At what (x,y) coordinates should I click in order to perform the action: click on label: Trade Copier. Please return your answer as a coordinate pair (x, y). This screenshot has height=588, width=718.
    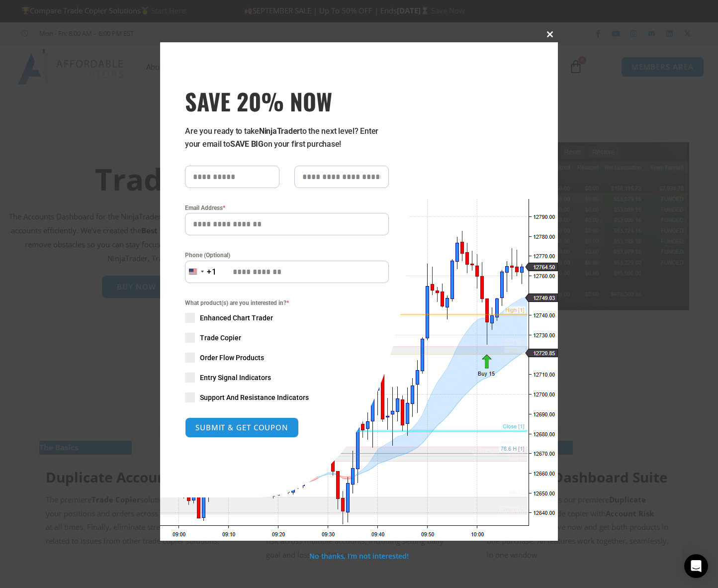
    Looking at the image, I should click on (287, 338).